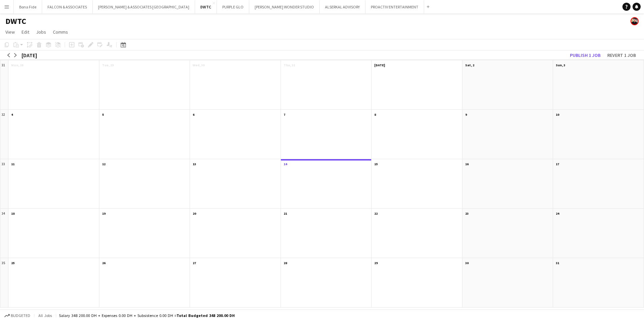 The width and height of the screenshot is (644, 321). I want to click on span: Comms, so click(60, 32).